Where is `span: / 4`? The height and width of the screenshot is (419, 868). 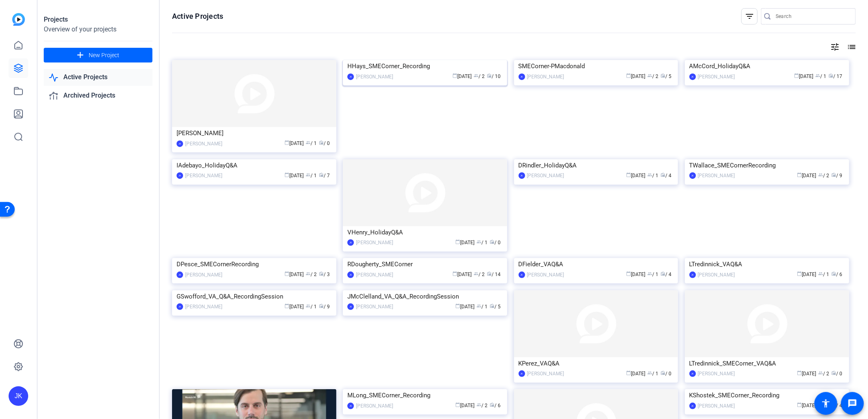 span: / 4 is located at coordinates (666, 175).